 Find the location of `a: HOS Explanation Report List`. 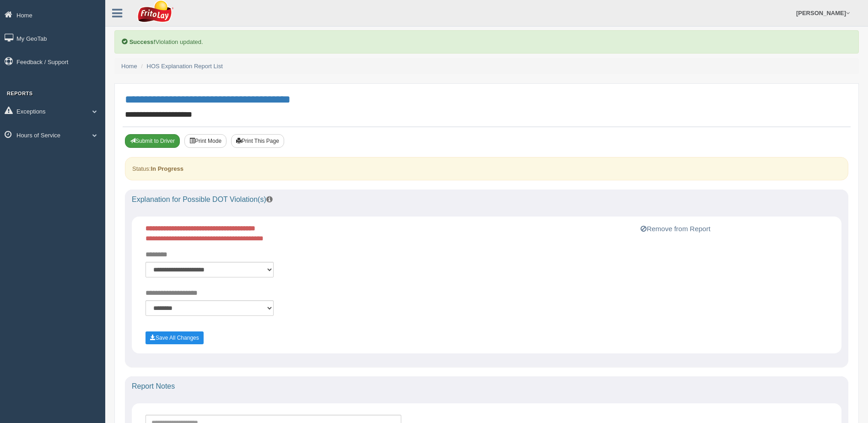

a: HOS Explanation Report List is located at coordinates (184, 66).